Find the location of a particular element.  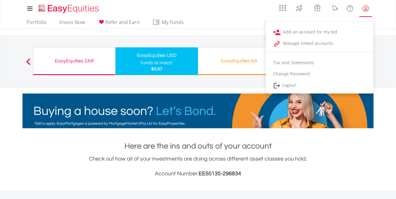

div: Funds to invest: is located at coordinates (157, 63).